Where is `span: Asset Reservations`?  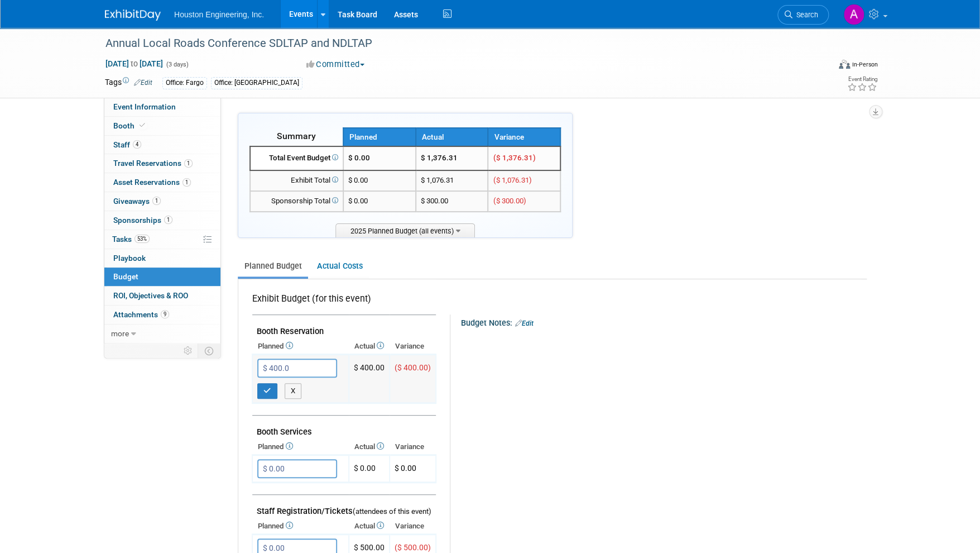
span: Asset Reservations is located at coordinates (152, 182).